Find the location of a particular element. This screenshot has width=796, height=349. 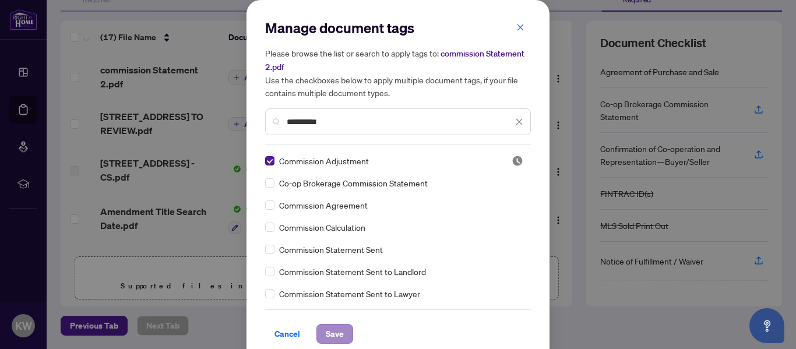

button: Cancel is located at coordinates (287, 334).